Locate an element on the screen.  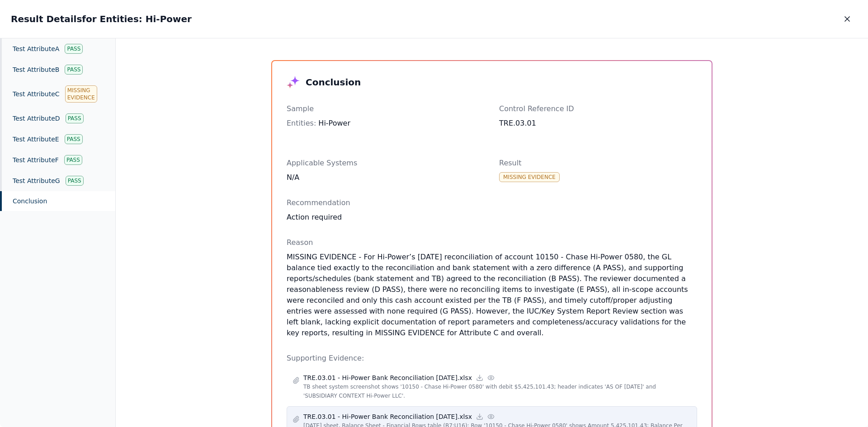
h2: Result Details for Entities: Hi-Power is located at coordinates (101, 19).